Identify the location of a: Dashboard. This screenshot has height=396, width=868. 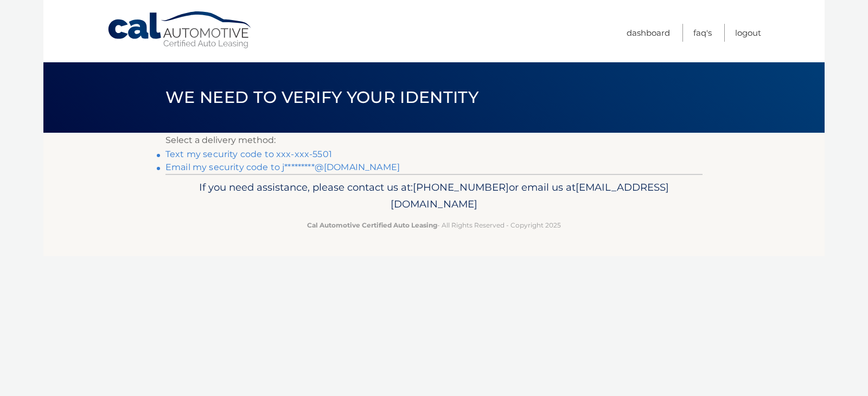
(648, 33).